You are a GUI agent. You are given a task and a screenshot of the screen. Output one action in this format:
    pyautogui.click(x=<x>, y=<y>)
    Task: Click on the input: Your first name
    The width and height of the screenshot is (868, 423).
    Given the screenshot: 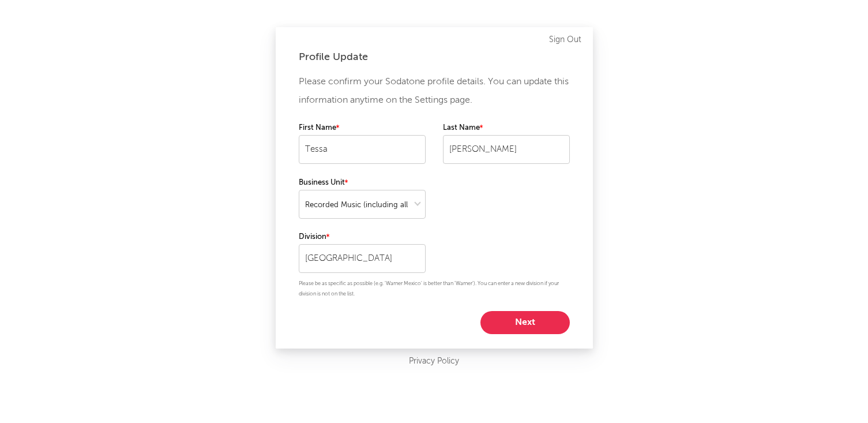 What is the action you would take?
    pyautogui.click(x=363, y=150)
    